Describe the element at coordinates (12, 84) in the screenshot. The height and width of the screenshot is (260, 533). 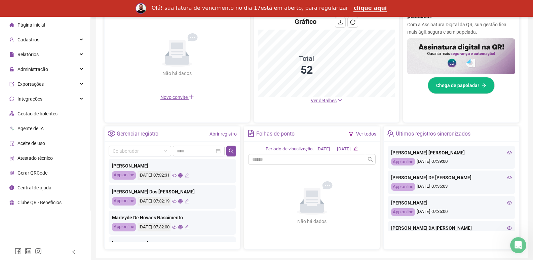
I see `span: export` at that location.